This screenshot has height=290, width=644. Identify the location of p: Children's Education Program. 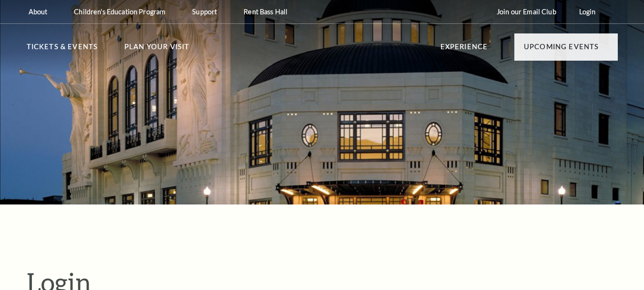
(120, 11).